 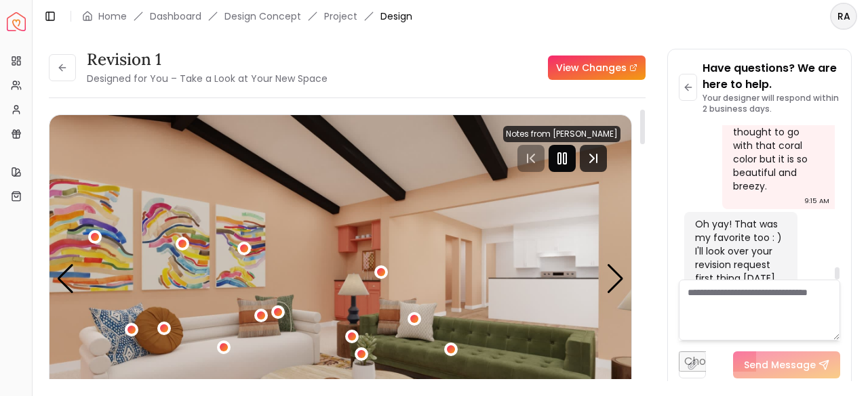 I want to click on span: Design, so click(x=396, y=16).